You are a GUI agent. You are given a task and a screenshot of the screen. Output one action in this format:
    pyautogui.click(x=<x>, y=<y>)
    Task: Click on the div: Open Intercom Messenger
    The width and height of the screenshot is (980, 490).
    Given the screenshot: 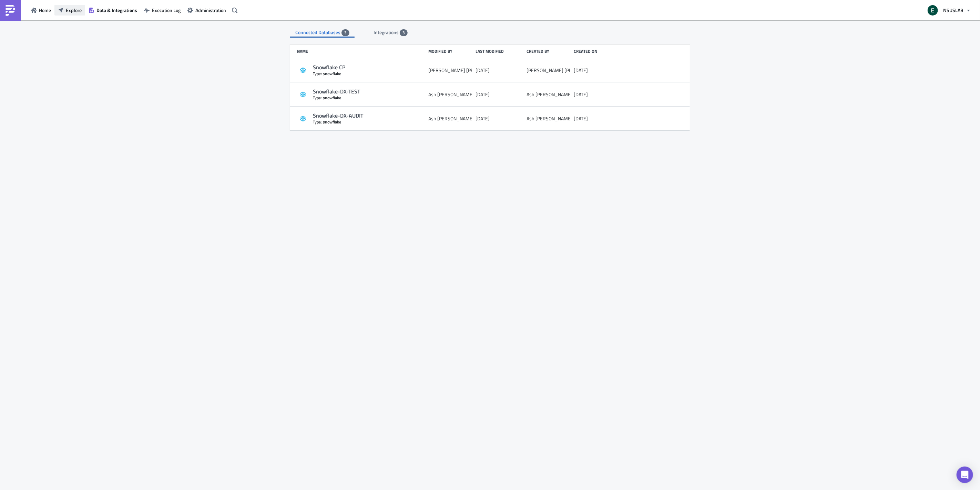 What is the action you would take?
    pyautogui.click(x=965, y=474)
    